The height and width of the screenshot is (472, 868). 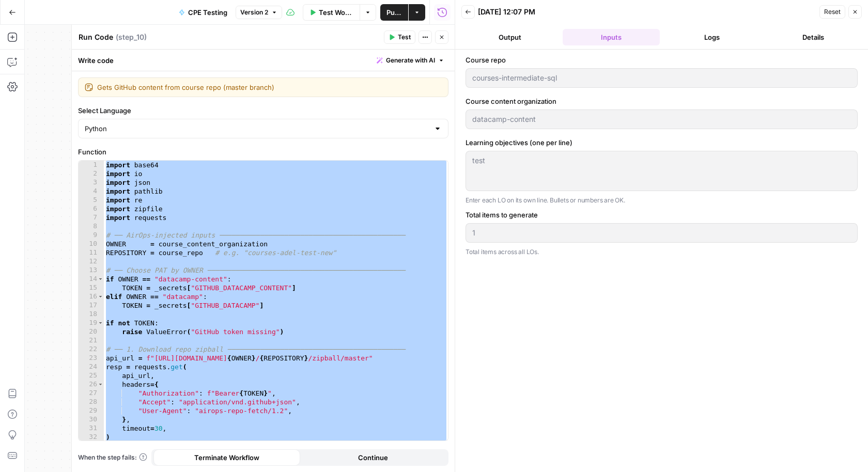 What do you see at coordinates (91, 226) in the screenshot?
I see `div: 8` at bounding box center [91, 226].